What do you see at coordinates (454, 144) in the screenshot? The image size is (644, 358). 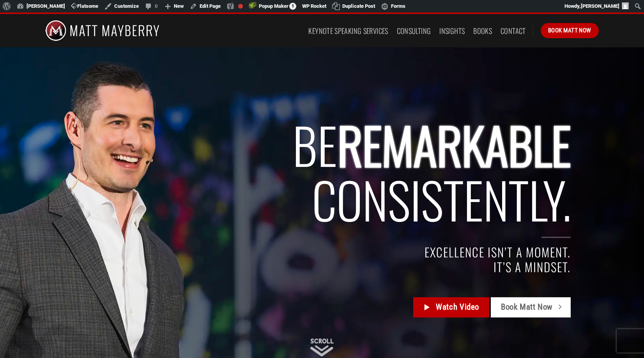 I see `span: REMARKABLE` at bounding box center [454, 144].